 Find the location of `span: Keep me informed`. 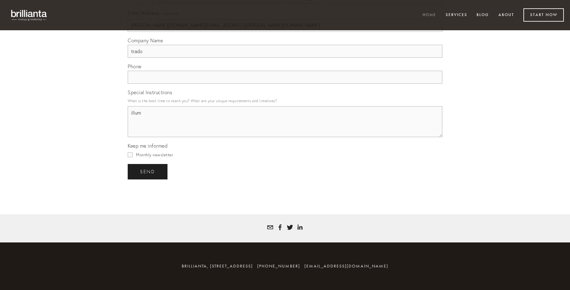

span: Keep me informed is located at coordinates (147, 146).